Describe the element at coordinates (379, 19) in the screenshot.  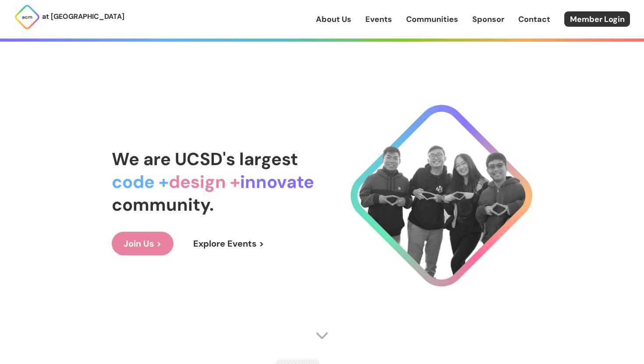
I see `a: Events` at that location.